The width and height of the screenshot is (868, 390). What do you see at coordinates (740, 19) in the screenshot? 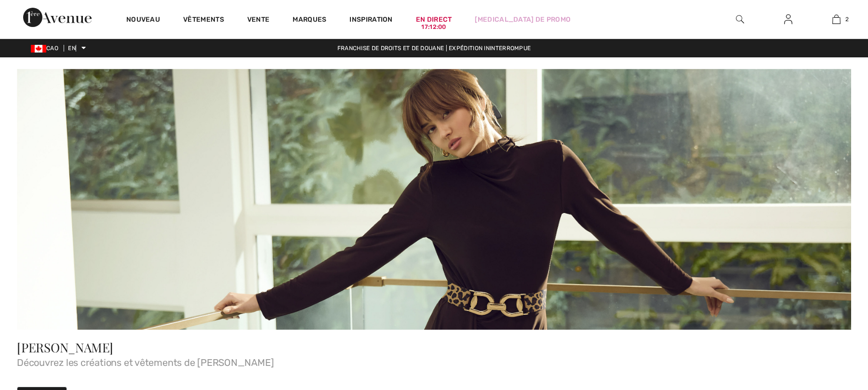
I see `img: rechercher sur le site` at bounding box center [740, 19].